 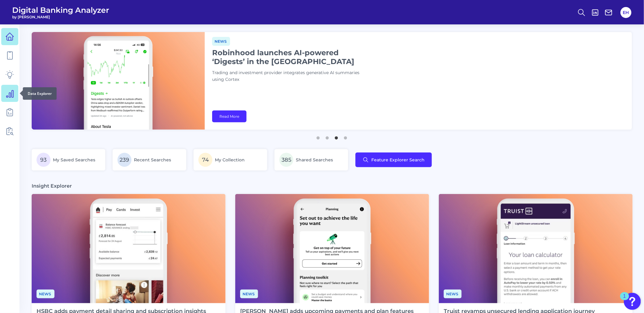 I want to click on h3: Insight Explorer, so click(x=52, y=186).